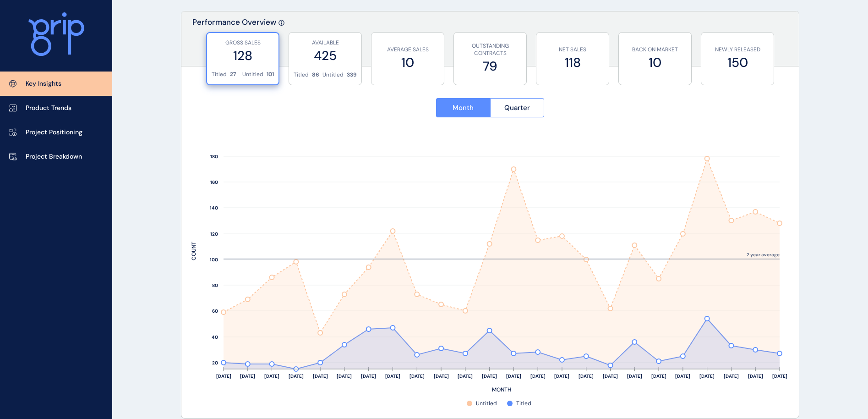 The image size is (868, 419). Describe the element at coordinates (214, 208) in the screenshot. I see `text: 140` at that location.